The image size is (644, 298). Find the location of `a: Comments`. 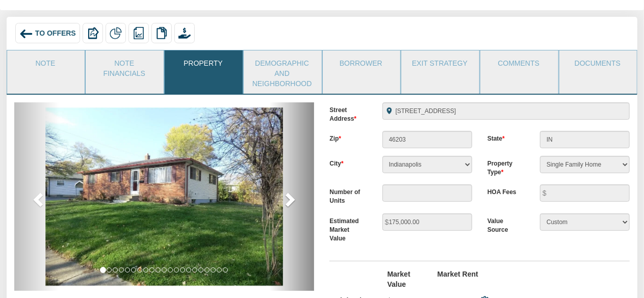

a: Comments is located at coordinates (518, 63).